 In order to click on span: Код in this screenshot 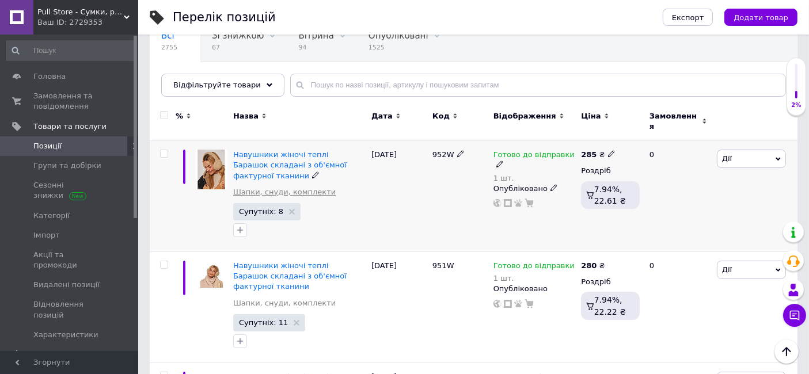, I will do `click(441, 116)`.